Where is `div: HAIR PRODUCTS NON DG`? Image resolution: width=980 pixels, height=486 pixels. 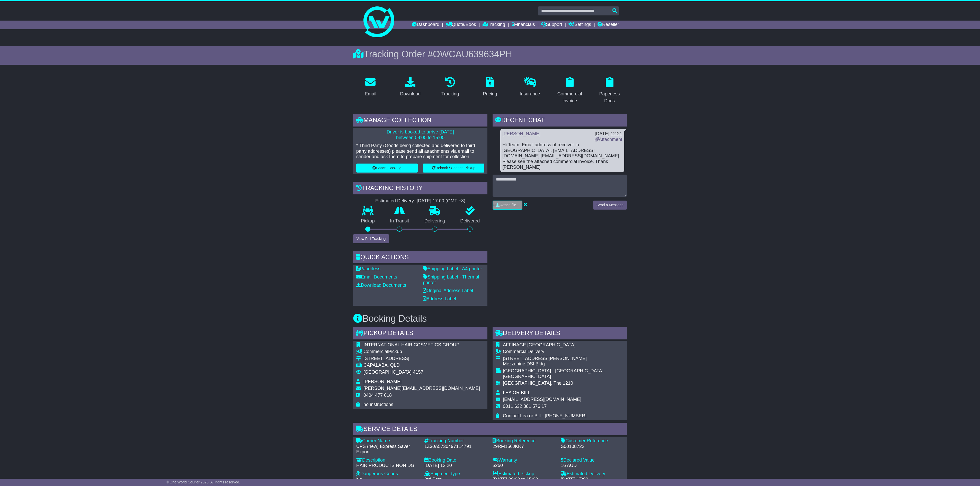 div: HAIR PRODUCTS NON DG is located at coordinates (388, 465).